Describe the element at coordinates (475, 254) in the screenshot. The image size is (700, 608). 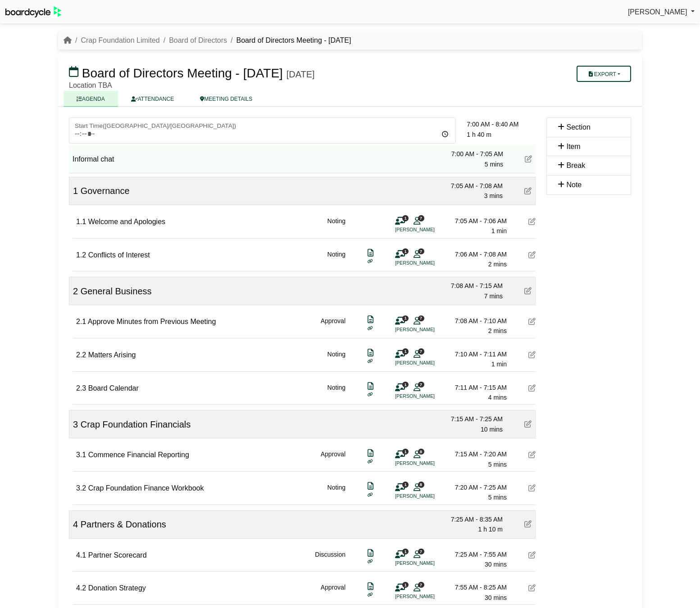
I see `div: 7:06 AM - 7:08 AM` at that location.